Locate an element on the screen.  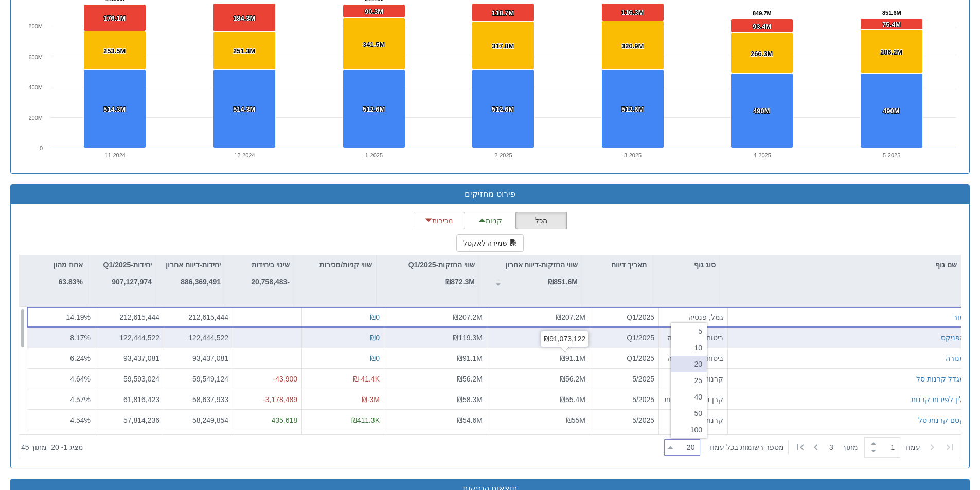
span: ₪58.3M is located at coordinates (470, 400).